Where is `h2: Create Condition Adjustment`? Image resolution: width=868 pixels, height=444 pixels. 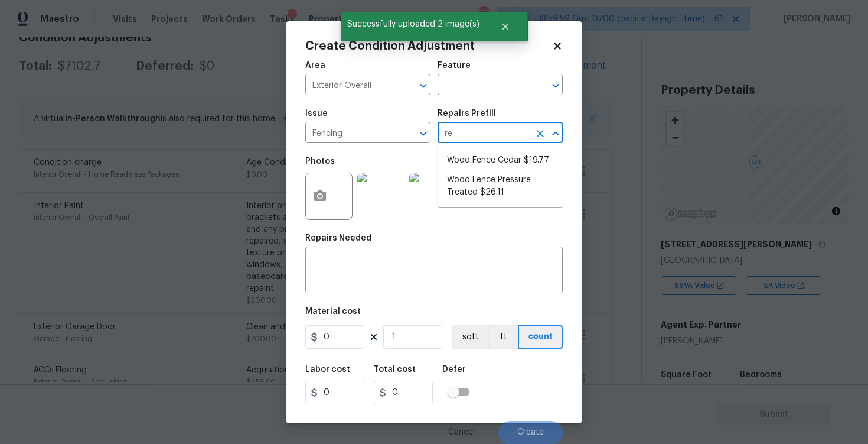
h2: Create Condition Adjustment is located at coordinates (429, 46).